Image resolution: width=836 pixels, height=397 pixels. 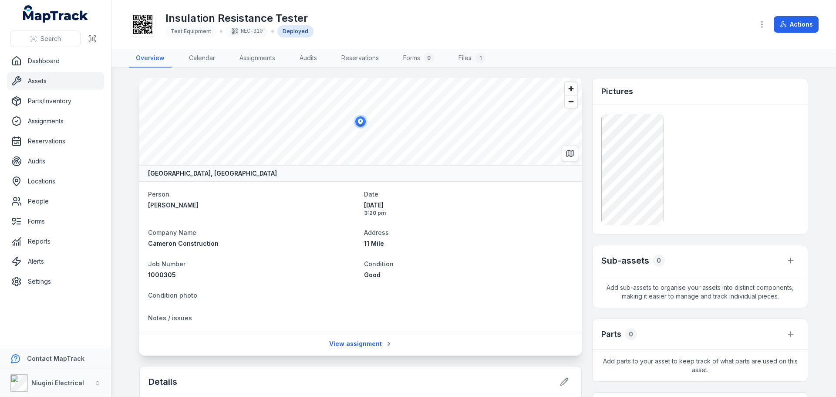 I want to click on span: Person, so click(x=158, y=194).